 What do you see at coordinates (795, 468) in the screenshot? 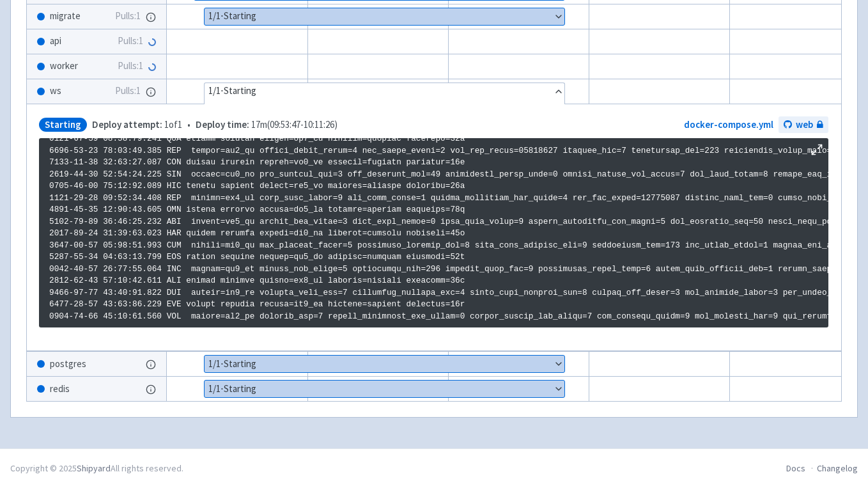
I see `a: Docs` at bounding box center [795, 468].